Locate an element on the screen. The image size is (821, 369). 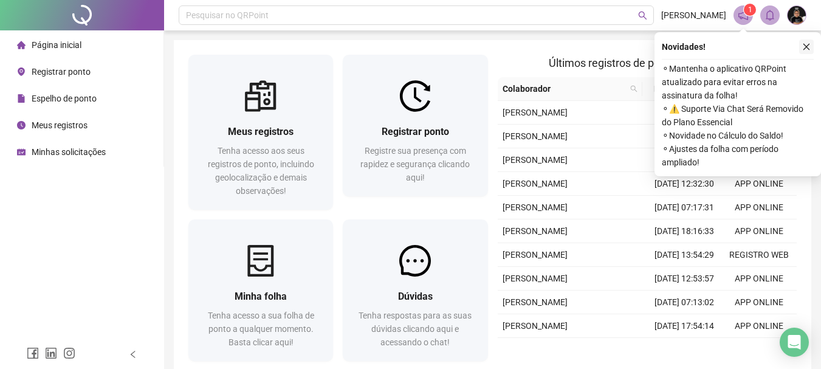
span: linkedin is located at coordinates (51, 353).